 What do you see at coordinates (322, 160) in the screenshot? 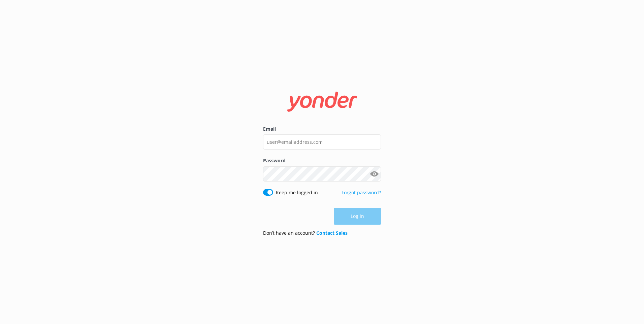
I see `label: Password` at bounding box center [322, 160].